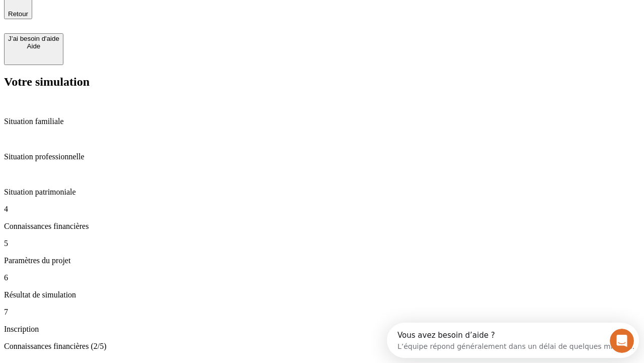  What do you see at coordinates (322, 329) in the screenshot?
I see `p: Inscription` at bounding box center [322, 329].